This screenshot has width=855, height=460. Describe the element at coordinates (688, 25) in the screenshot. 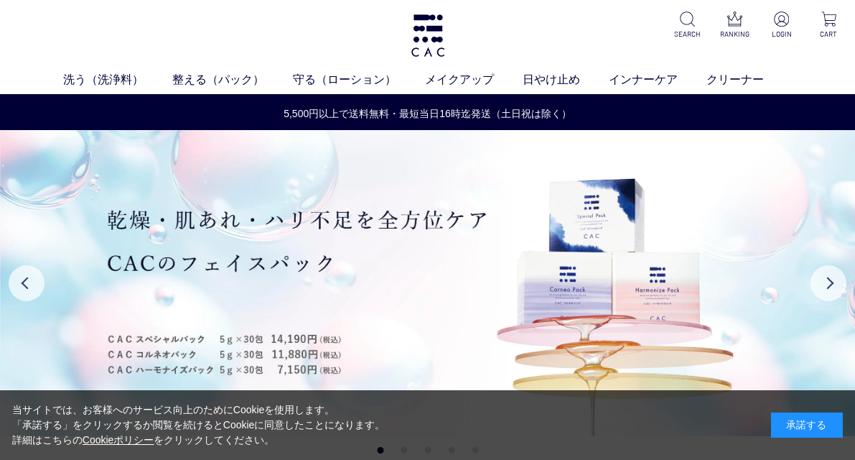

I see `a: SEARCH` at that location.